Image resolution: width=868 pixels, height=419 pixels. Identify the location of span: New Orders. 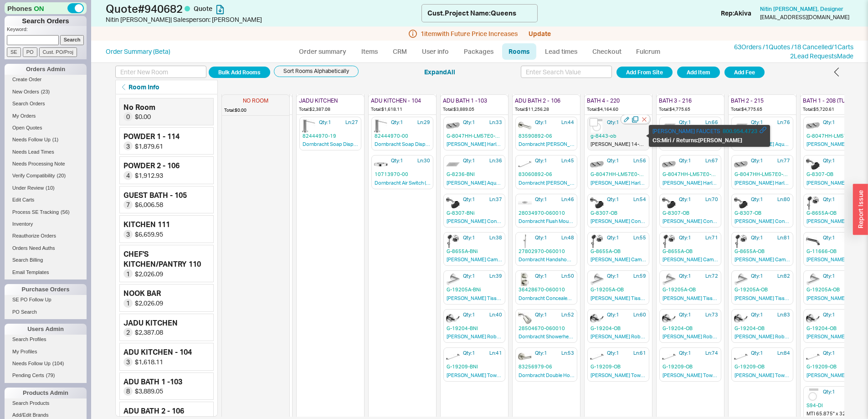
(26, 91).